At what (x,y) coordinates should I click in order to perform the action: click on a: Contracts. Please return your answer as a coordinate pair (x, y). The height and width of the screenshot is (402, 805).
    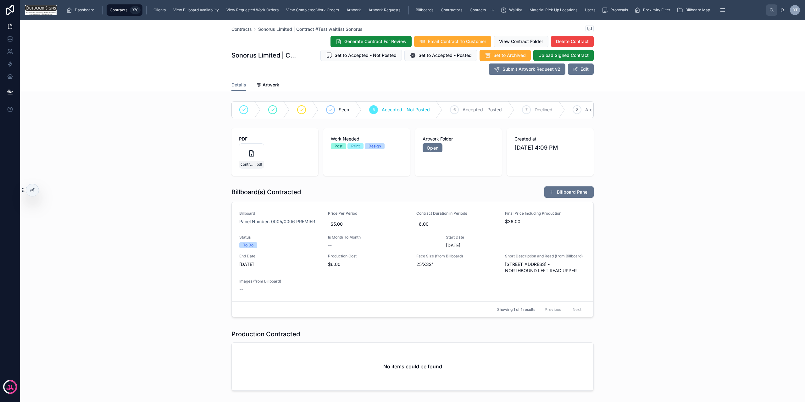
    Looking at the image, I should click on (241, 29).